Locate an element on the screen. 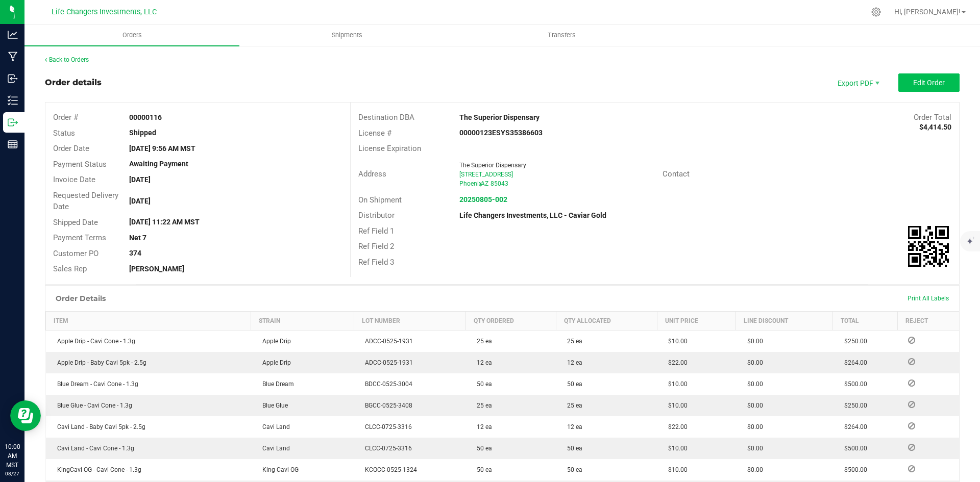  a: Orders is located at coordinates (132, 35).